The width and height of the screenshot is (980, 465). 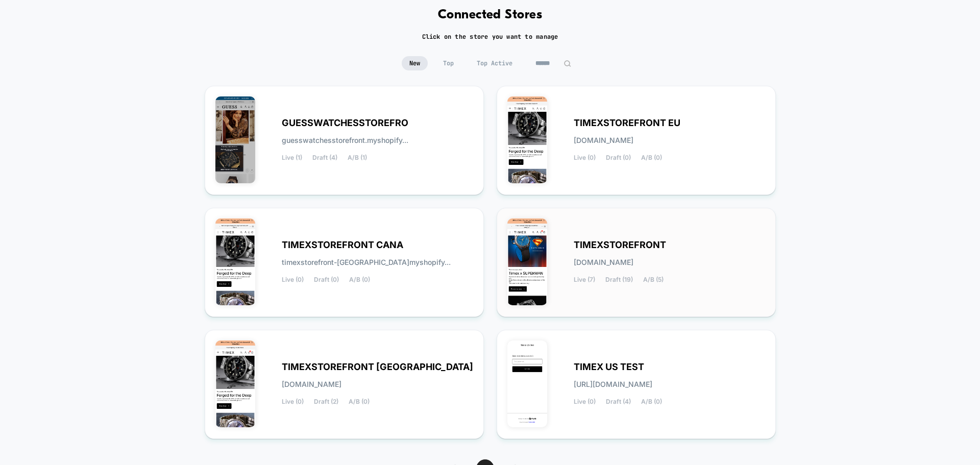 I want to click on img: TIMEXSTOREFRONT_UK, so click(x=235, y=384).